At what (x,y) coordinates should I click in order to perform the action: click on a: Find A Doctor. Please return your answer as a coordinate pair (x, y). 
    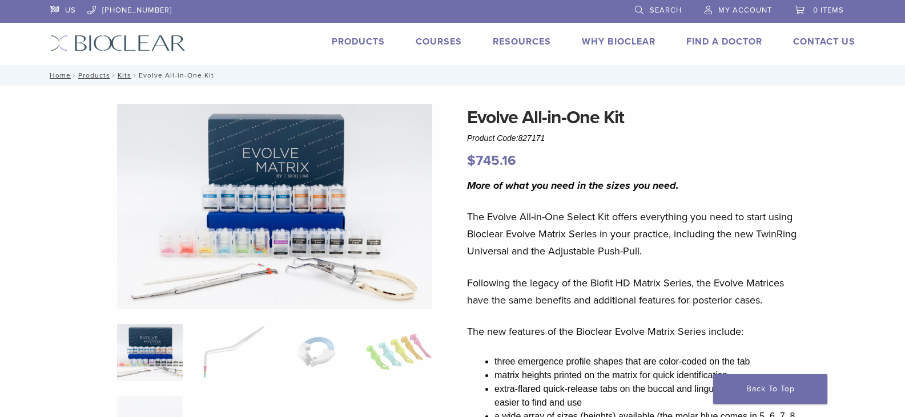
    Looking at the image, I should click on (724, 42).